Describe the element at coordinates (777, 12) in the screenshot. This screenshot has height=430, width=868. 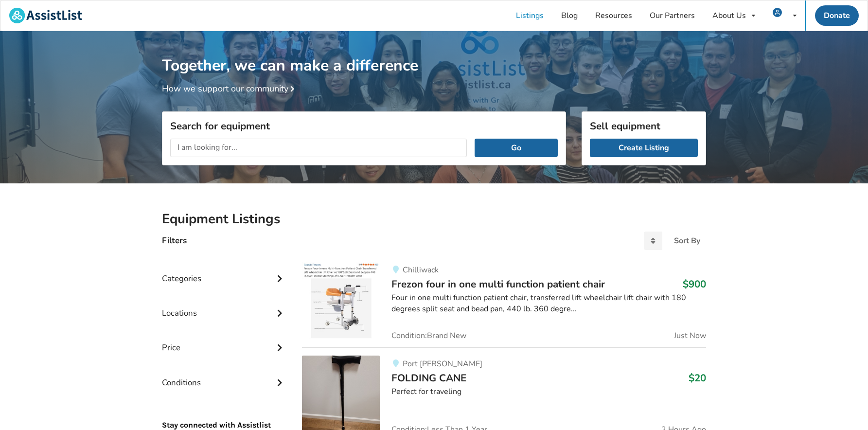
I see `img: user icon` at that location.